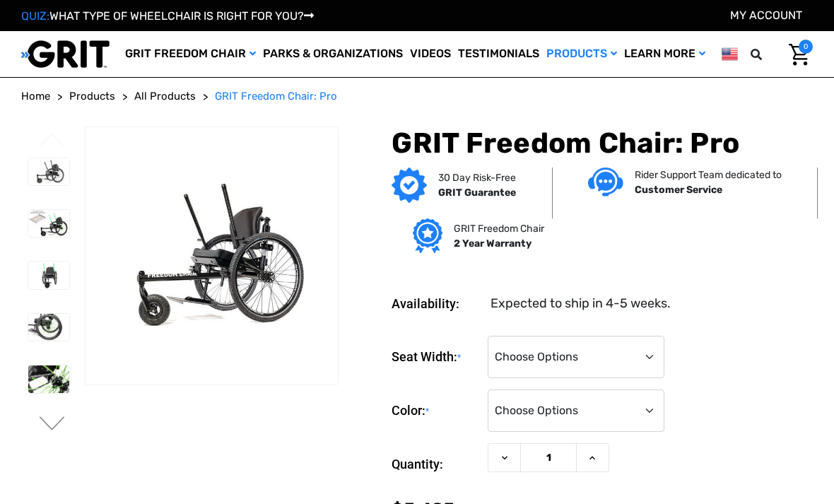  What do you see at coordinates (276, 96) in the screenshot?
I see `a: GRIT Freedom Chair: Pro` at bounding box center [276, 96].